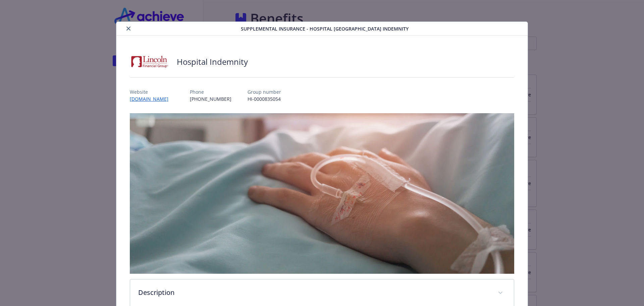 Image resolution: width=644 pixels, height=306 pixels. I want to click on p: Phone, so click(211, 92).